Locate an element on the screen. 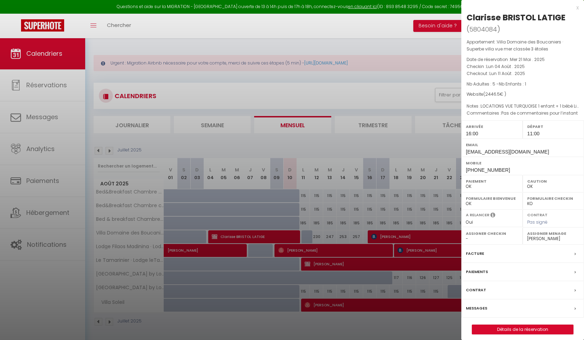 The height and width of the screenshot is (340, 584). p: Notes : is located at coordinates (523, 106).